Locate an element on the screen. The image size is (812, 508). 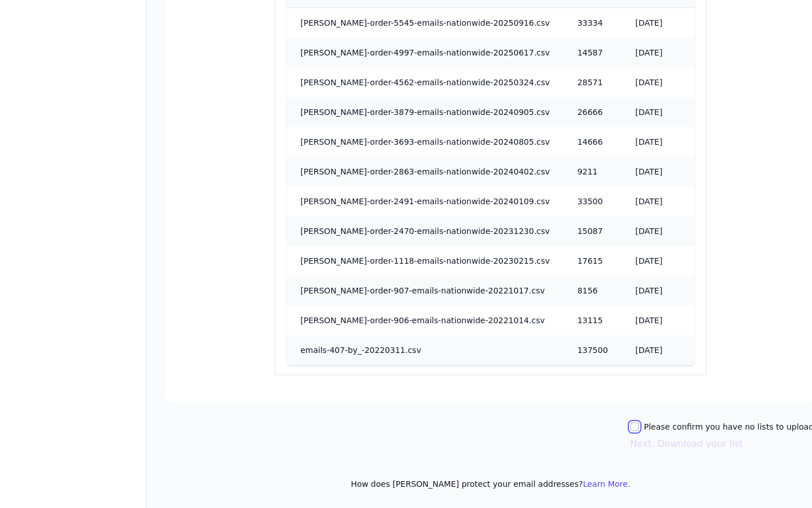
td: 9211 is located at coordinates (592, 172).